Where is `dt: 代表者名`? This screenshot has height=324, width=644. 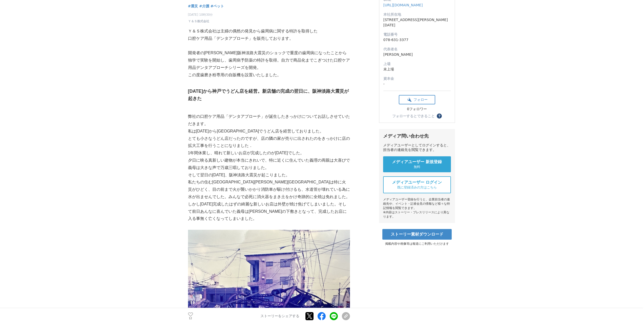 dt: 代表者名 is located at coordinates (417, 49).